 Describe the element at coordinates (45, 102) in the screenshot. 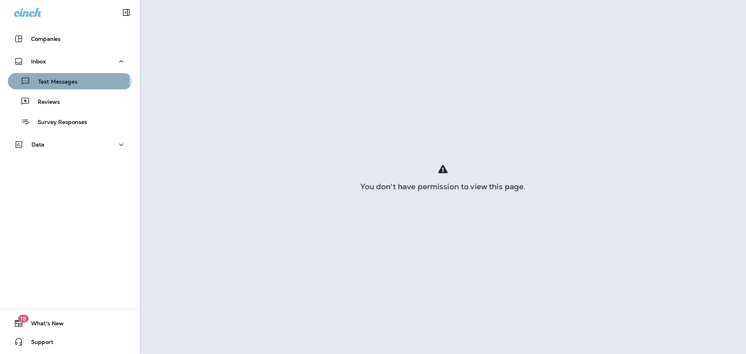

I see `p: Reviews` at that location.